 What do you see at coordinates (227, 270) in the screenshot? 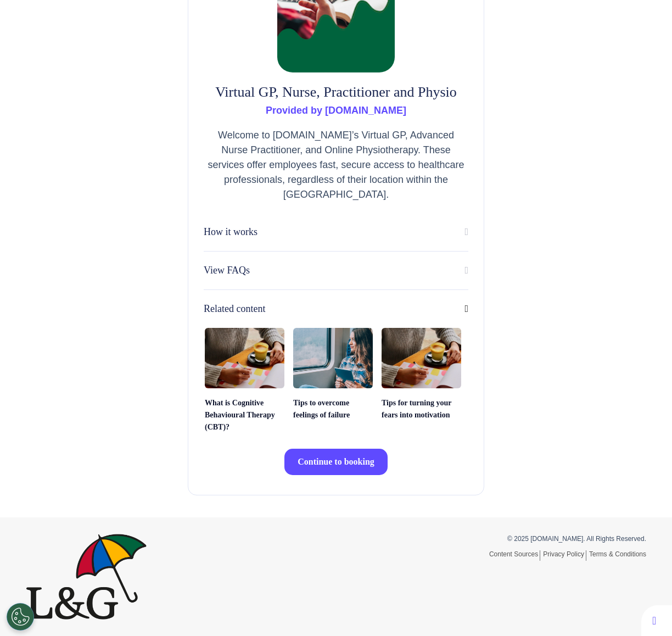
I see `p: View FAQs` at bounding box center [227, 270].